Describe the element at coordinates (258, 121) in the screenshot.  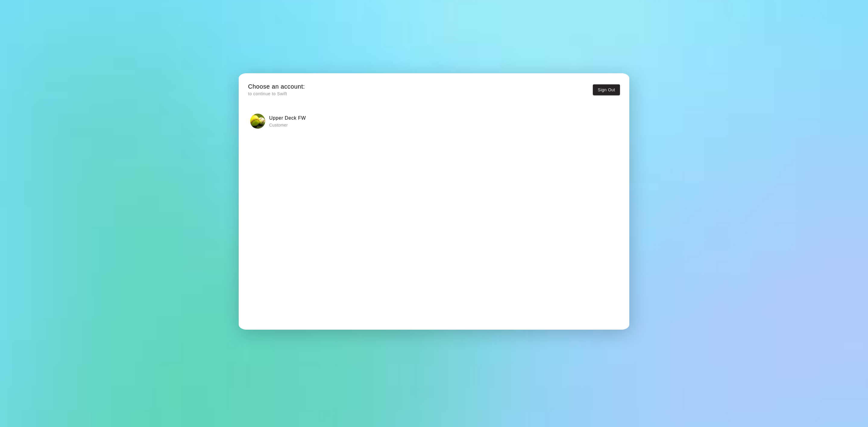
I see `img: Upper Deck FW` at that location.